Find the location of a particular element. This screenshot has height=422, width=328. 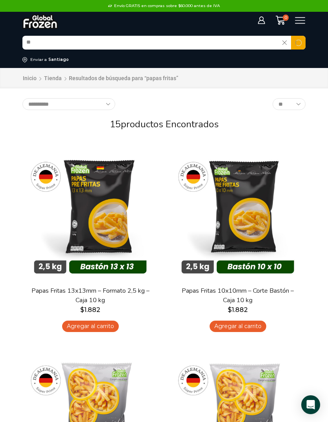

a: Papas Fritas 10x10mm – Corte Bastón – Caja 10 kg is located at coordinates (237, 295).